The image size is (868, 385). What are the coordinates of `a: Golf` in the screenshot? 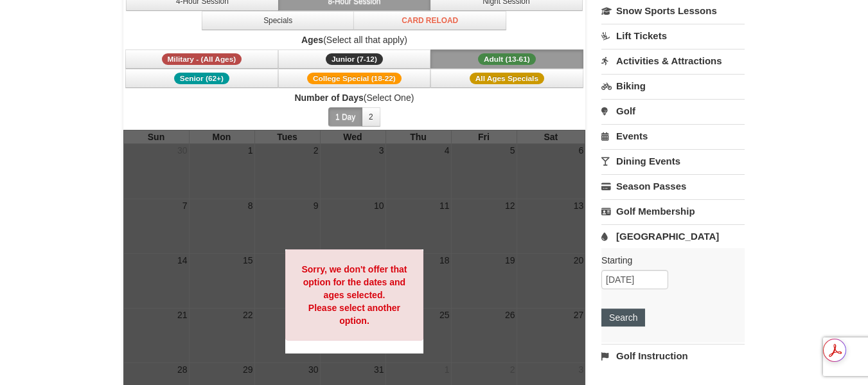 It's located at (673, 111).